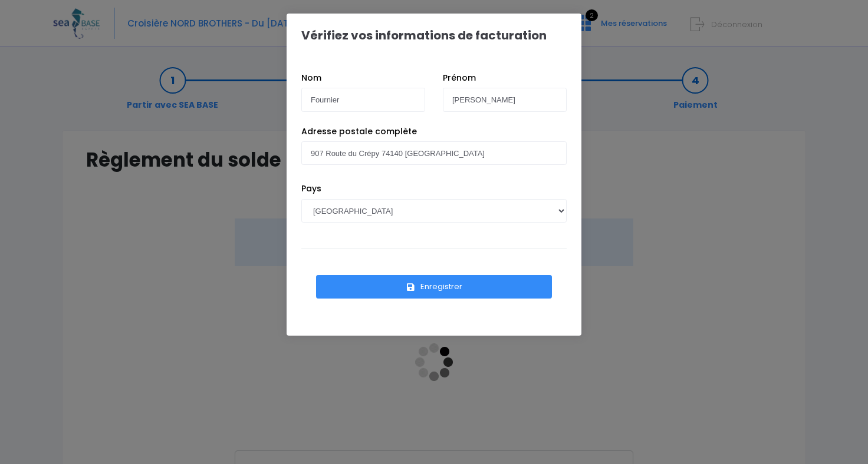 The width and height of the screenshot is (868, 464). I want to click on label: Nom, so click(311, 77).